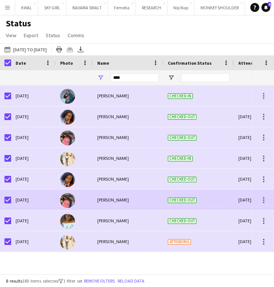 The width and height of the screenshot is (274, 287). I want to click on span: Photo, so click(67, 63).